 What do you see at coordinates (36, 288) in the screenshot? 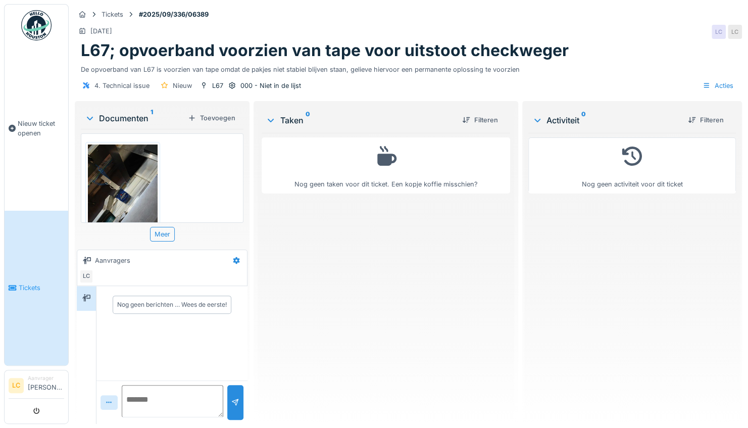
I see `a: Tickets` at bounding box center [36, 288].